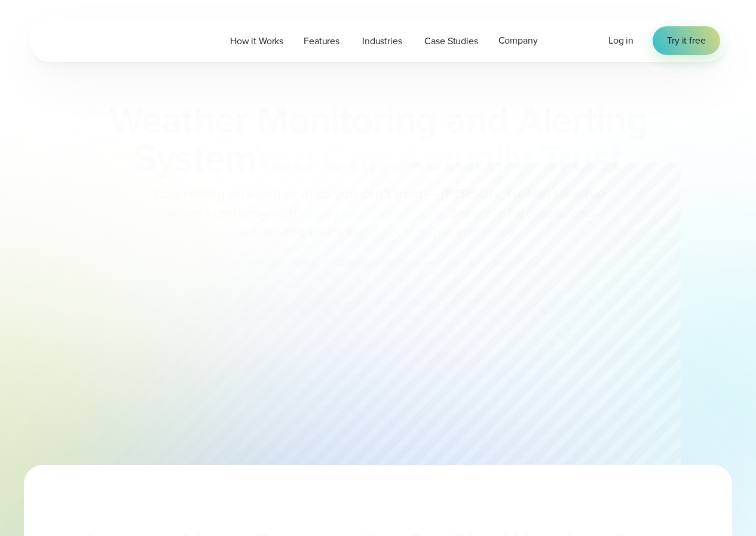 The height and width of the screenshot is (536, 756). I want to click on span: Case Studies, so click(450, 41).